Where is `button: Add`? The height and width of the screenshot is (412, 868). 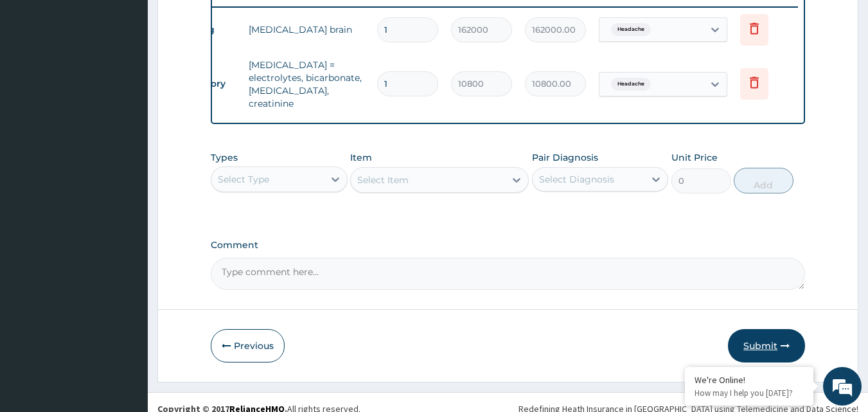
button: Add is located at coordinates (764, 180).